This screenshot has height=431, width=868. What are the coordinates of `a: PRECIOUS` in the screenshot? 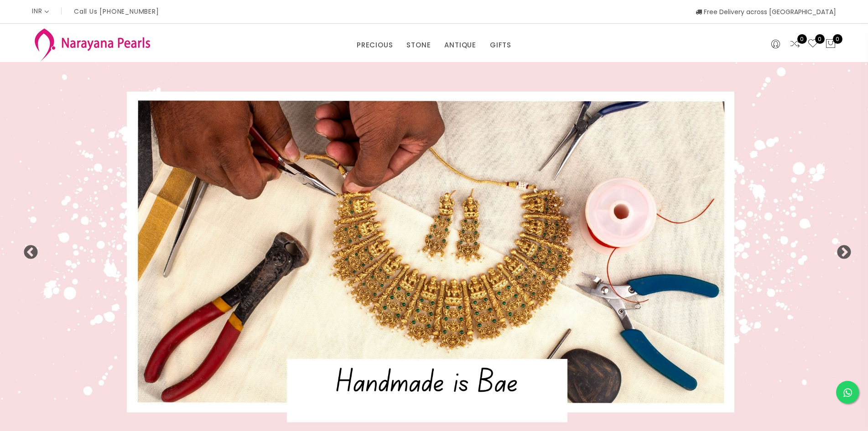 It's located at (374, 45).